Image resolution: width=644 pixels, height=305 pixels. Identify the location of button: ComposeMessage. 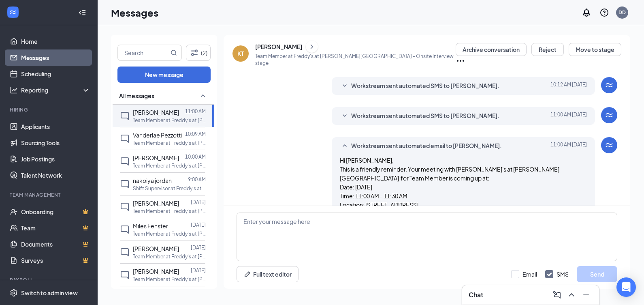
(557, 295).